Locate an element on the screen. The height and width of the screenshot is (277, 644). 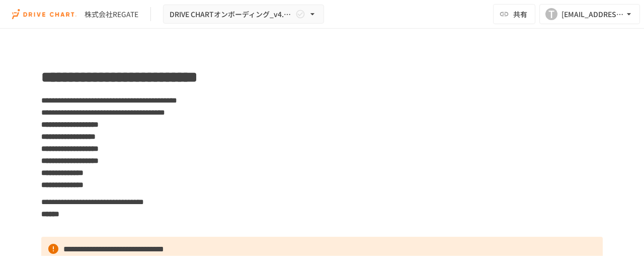
div: 株式会社REGATE is located at coordinates (112, 15).